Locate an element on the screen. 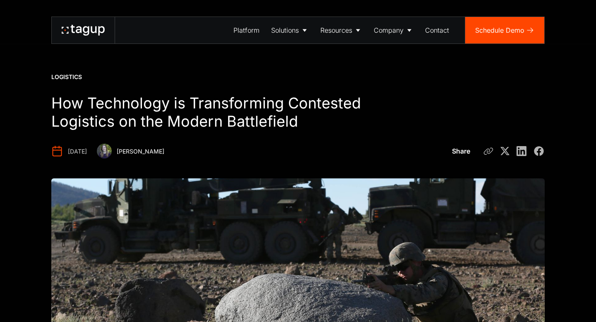 The height and width of the screenshot is (322, 596). div: Contact is located at coordinates (437, 30).